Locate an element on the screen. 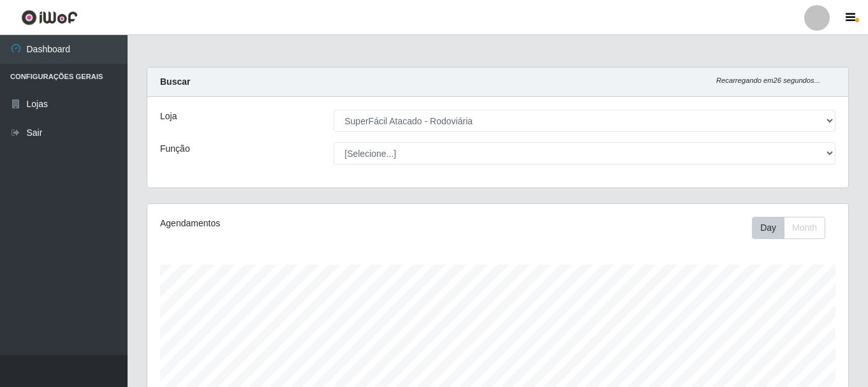 This screenshot has height=387, width=868. img: CoreUI Logo is located at coordinates (49, 17).